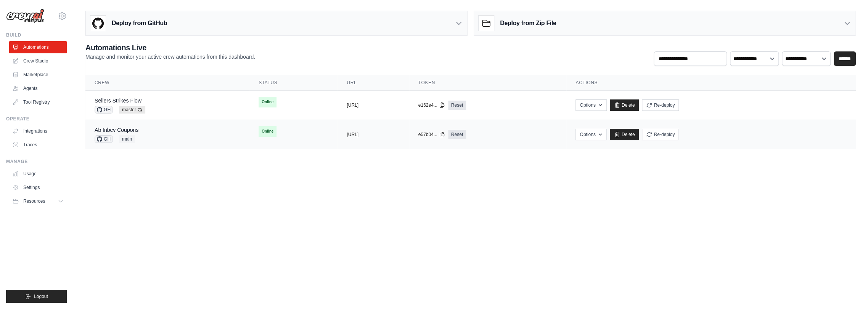  Describe the element at coordinates (38, 187) in the screenshot. I see `a: Settings` at that location.